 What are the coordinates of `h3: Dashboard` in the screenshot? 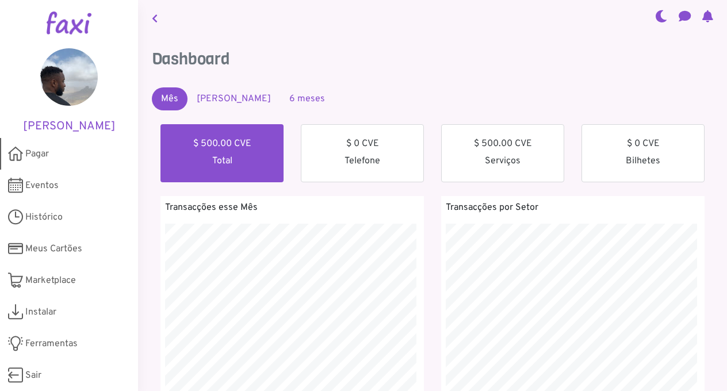 It's located at (432, 59).